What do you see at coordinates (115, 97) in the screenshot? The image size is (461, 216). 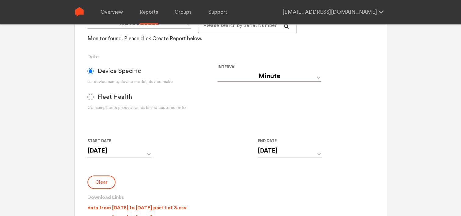 I see `span: Fleet Health` at bounding box center [115, 97].